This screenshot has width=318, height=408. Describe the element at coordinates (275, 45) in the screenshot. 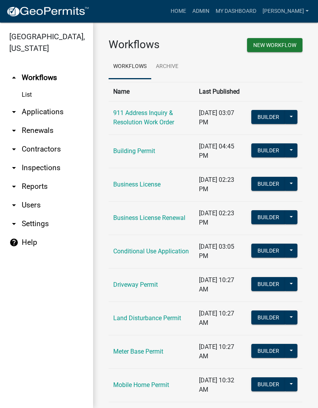

I see `button: New Workflow` at that location.